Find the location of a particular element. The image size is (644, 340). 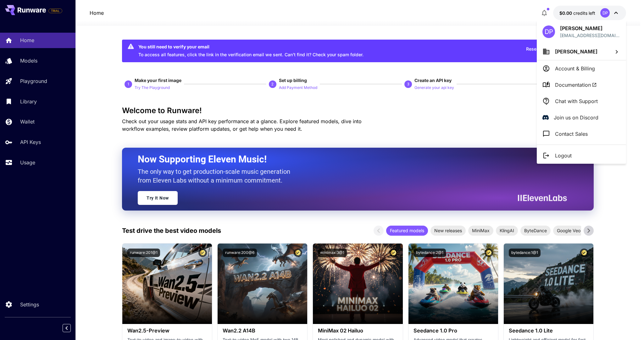

div: DP is located at coordinates (549, 32).